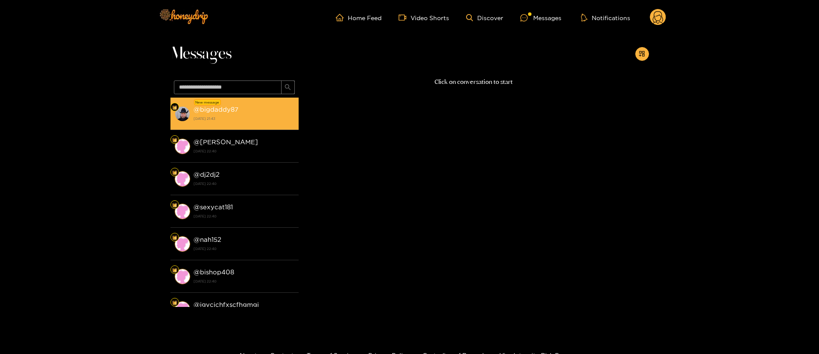  I want to click on div: Messages, so click(541, 18).